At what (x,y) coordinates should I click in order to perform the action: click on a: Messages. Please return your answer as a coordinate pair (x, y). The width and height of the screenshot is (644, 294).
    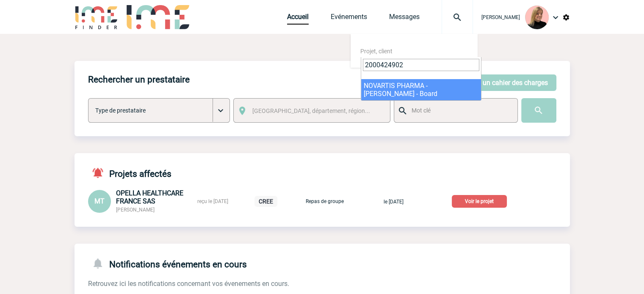
    Looking at the image, I should click on (404, 19).